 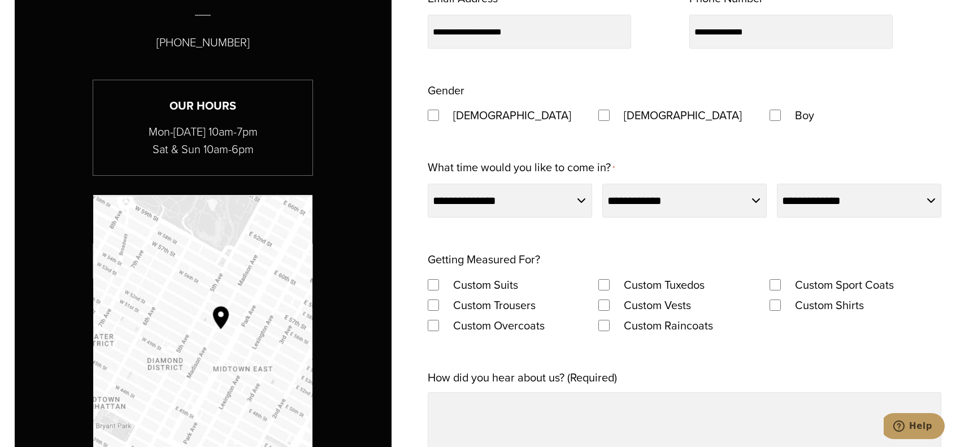 I want to click on h3: Our Hours, so click(x=203, y=106).